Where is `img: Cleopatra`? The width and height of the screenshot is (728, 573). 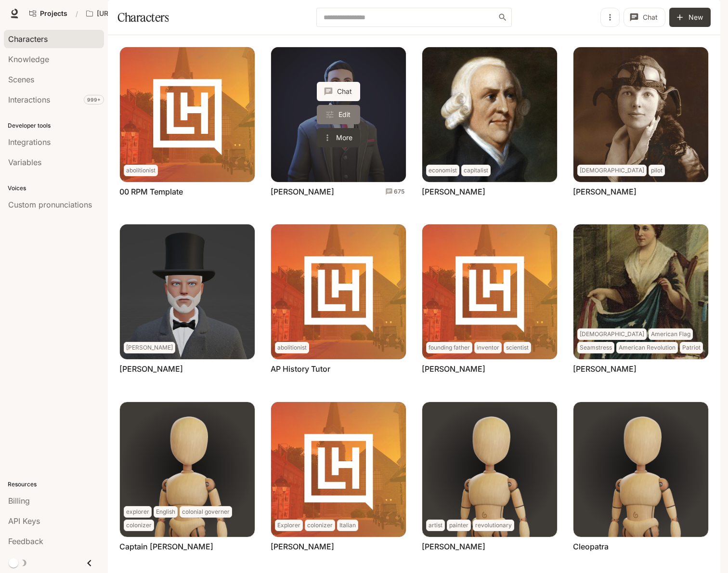
img: Cleopatra is located at coordinates (641, 470).